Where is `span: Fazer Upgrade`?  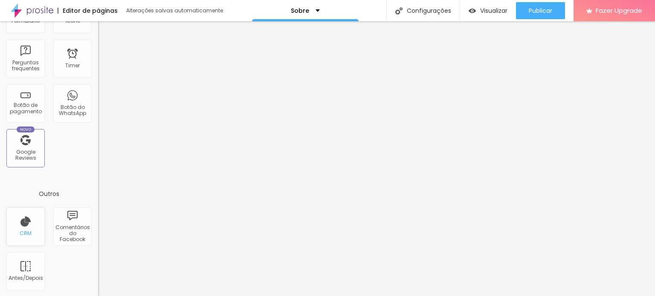
span: Fazer Upgrade is located at coordinates (619, 10).